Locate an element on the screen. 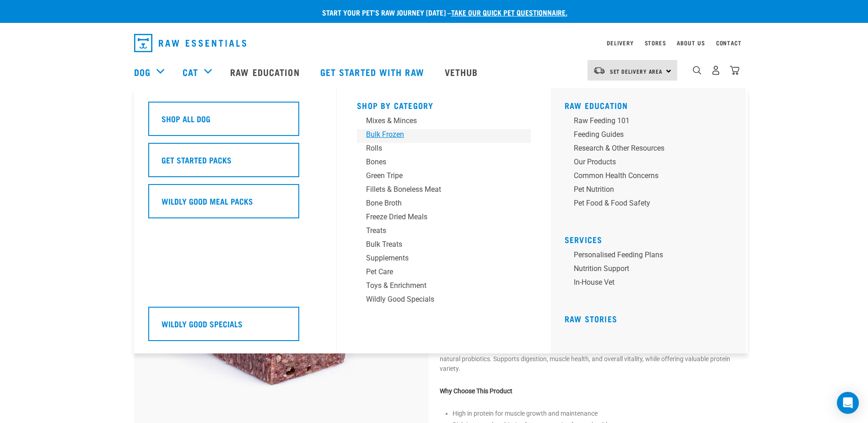  a: Personalised Feeding Plans is located at coordinates (651, 256).